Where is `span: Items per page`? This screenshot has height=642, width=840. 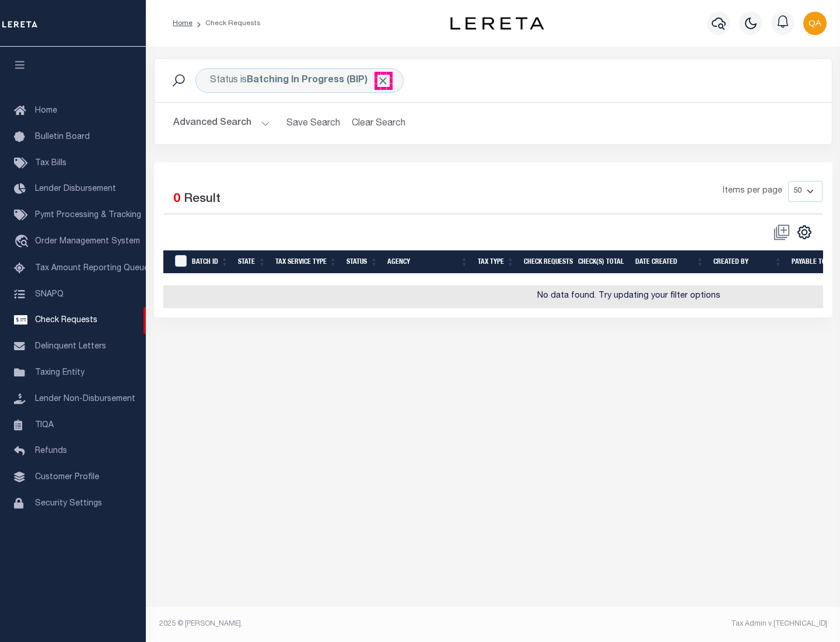
span: Items per page is located at coordinates (753, 192).